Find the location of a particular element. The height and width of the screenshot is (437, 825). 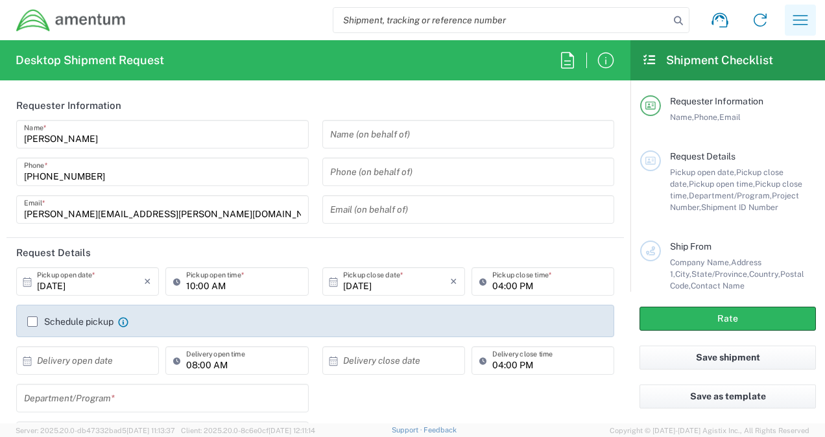

img: dyncorp is located at coordinates (71, 20).